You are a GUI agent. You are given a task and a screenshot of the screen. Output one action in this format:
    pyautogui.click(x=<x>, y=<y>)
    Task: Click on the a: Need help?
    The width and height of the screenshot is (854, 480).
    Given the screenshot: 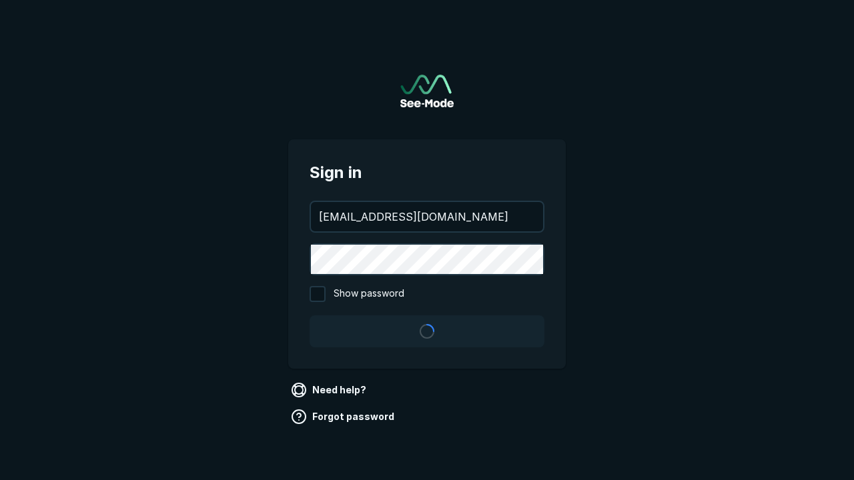 What is the action you would take?
    pyautogui.click(x=330, y=390)
    